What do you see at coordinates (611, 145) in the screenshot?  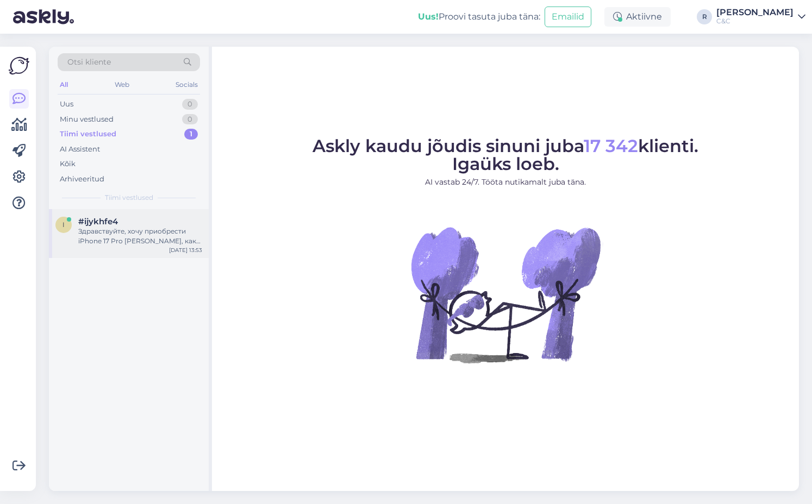 I see `span: 17 342` at bounding box center [611, 145].